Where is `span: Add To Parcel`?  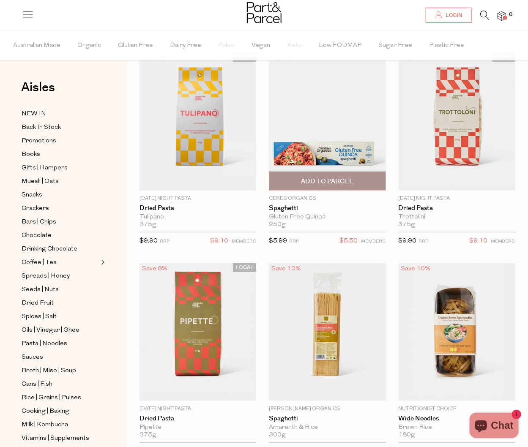
span: Add To Parcel is located at coordinates (327, 181).